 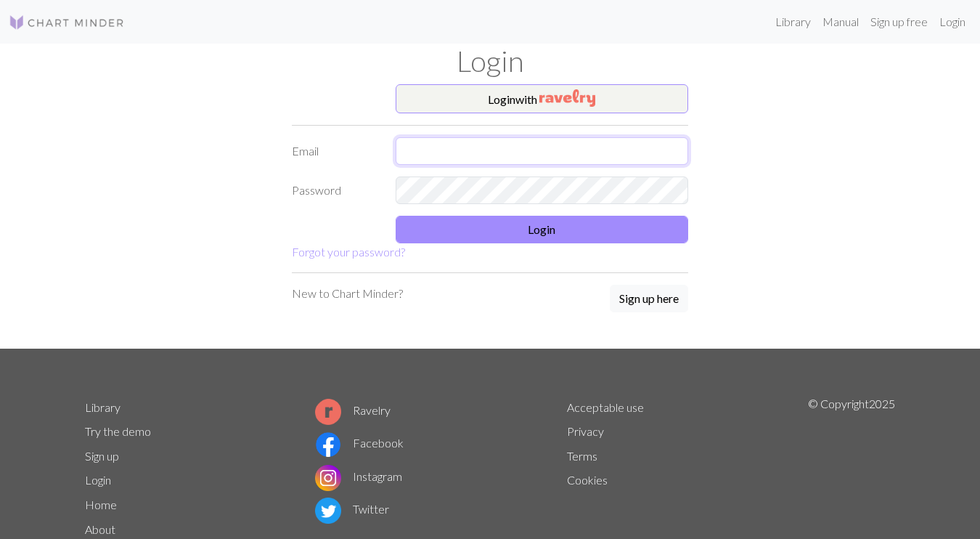 What do you see at coordinates (543, 230) in the screenshot?
I see `button: Login` at bounding box center [543, 230].